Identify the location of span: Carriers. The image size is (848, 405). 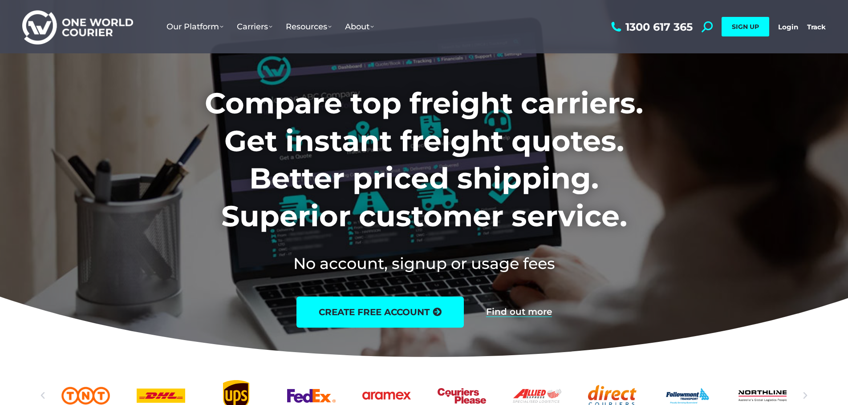
(255, 27).